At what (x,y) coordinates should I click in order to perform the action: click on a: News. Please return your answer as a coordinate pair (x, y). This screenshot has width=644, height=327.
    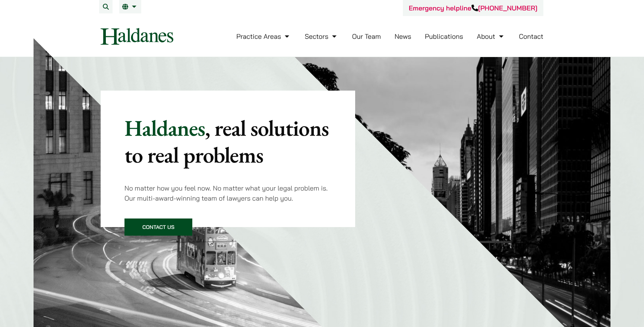
    Looking at the image, I should click on (403, 36).